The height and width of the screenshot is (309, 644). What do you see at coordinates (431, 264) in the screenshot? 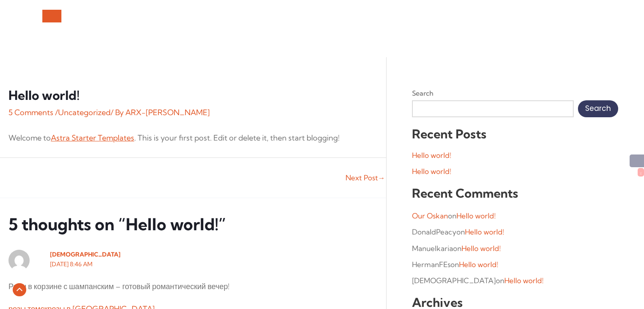
I see `span: HermanFEs` at bounding box center [431, 264].